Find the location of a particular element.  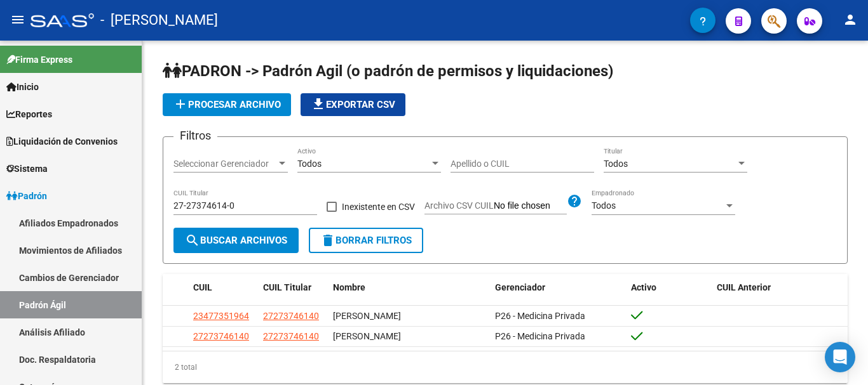

datatable-header-cell: Activo is located at coordinates (668, 288).